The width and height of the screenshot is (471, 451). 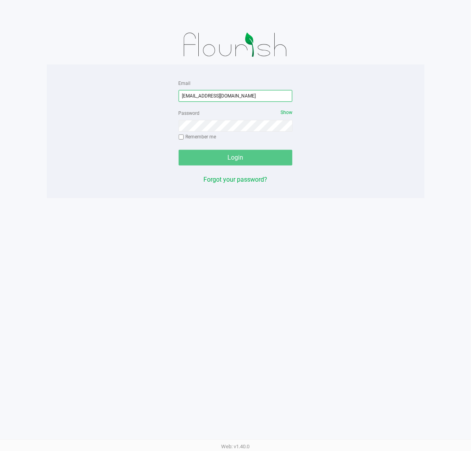 What do you see at coordinates (236, 446) in the screenshot?
I see `span: Web: v1.40.0` at bounding box center [236, 446].